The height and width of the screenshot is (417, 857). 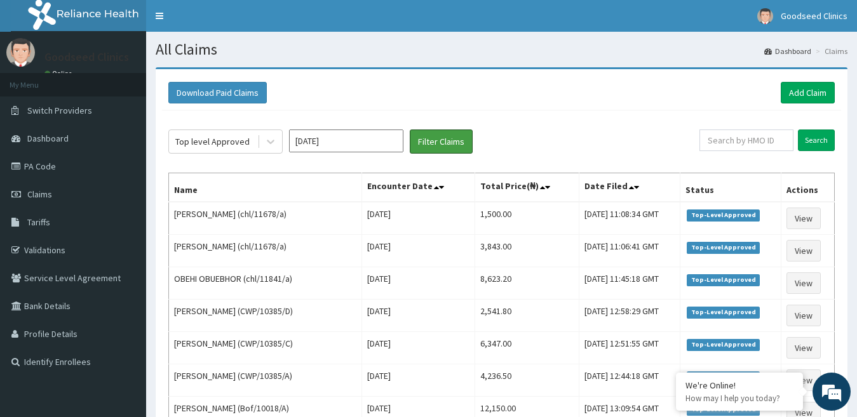 I want to click on h1: All Claims, so click(x=501, y=50).